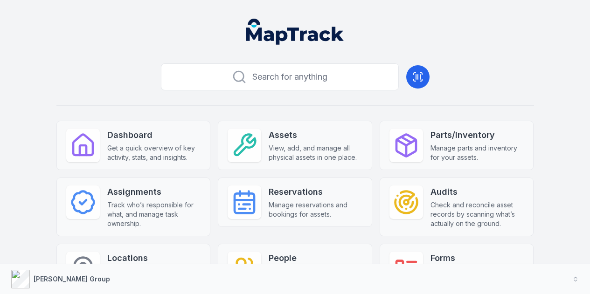 The image size is (590, 294). I want to click on strong: Assets, so click(315, 135).